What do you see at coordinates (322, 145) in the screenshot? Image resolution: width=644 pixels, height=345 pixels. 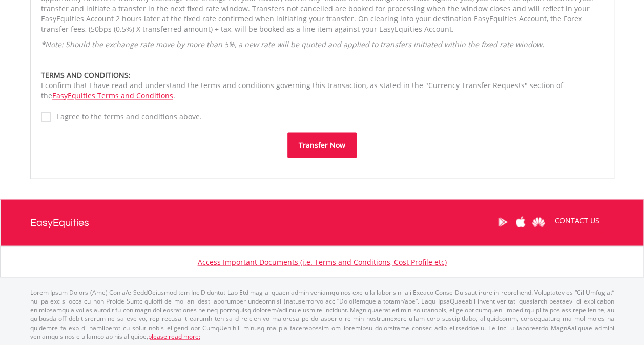 I see `button: Transfer Now` at bounding box center [322, 145].